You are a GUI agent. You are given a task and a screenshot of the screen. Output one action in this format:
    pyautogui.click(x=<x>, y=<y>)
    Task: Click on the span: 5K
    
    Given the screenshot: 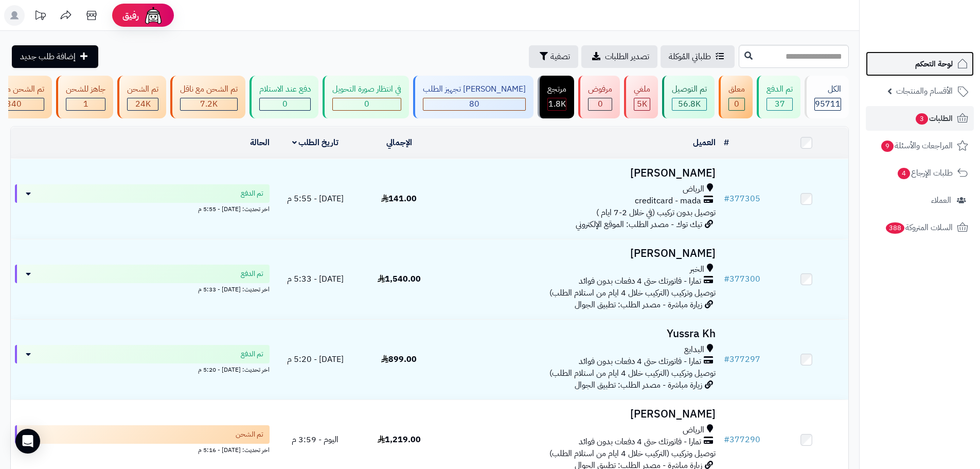 What is the action you would take?
    pyautogui.click(x=643, y=104)
    